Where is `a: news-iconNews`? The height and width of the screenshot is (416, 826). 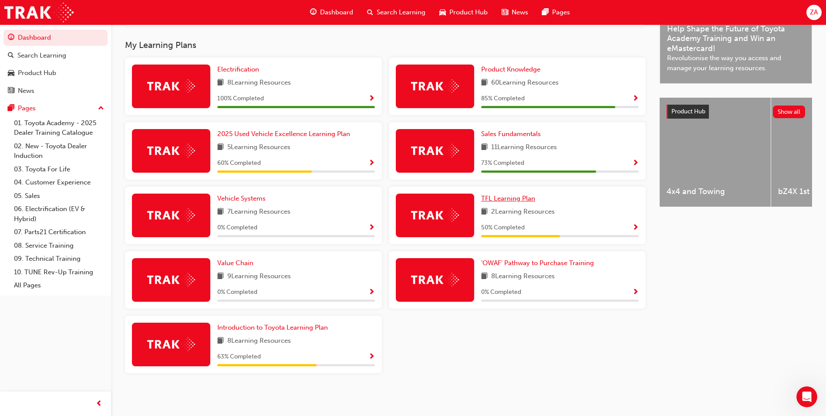
a: news-iconNews is located at coordinates (515, 12).